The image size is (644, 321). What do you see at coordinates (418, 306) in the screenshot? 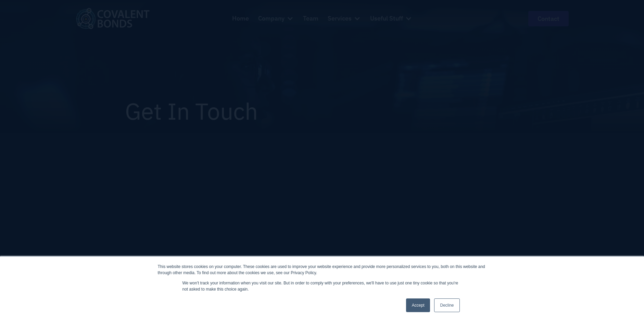
I see `a: Accept` at bounding box center [418, 306].